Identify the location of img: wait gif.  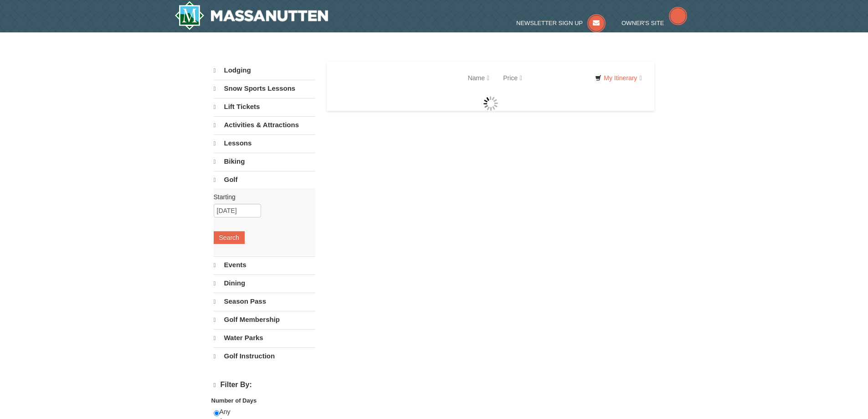
(491, 103).